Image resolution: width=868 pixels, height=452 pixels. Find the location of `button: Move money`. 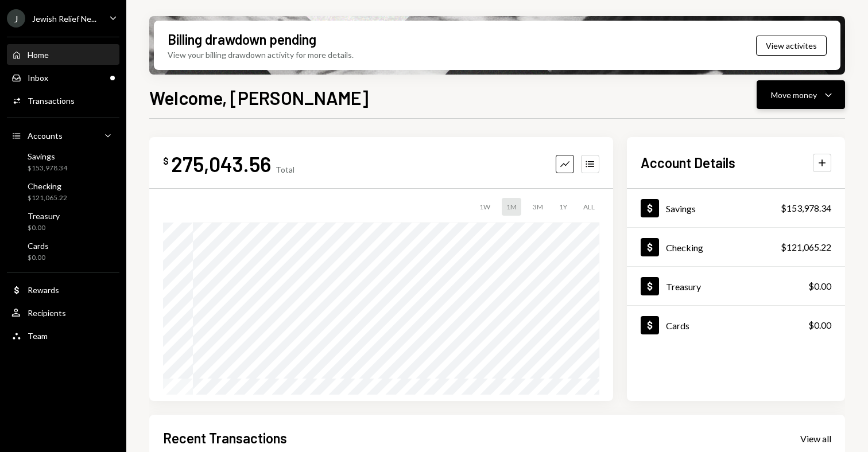

button: Move money is located at coordinates (801, 95).